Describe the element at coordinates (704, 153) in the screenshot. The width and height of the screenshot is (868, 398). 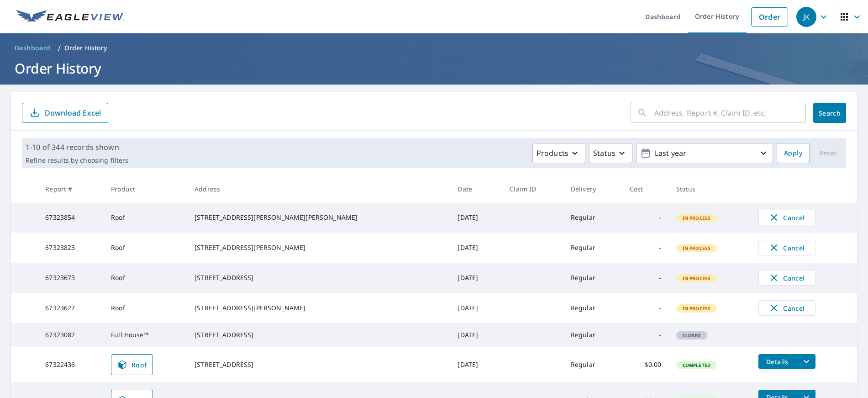
I see `p: Last year` at that location.